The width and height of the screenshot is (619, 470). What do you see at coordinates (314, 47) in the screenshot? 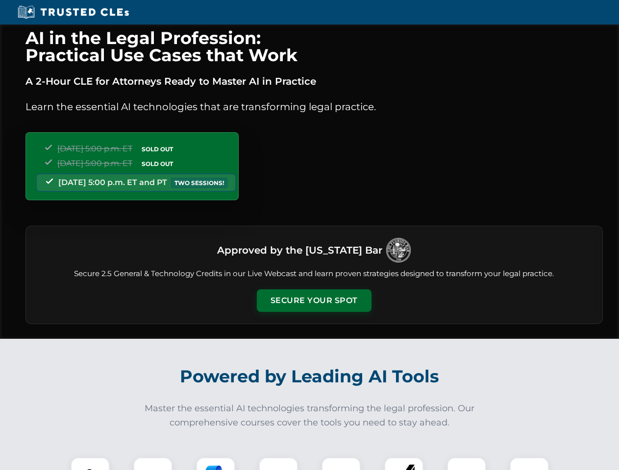
I see `h1: AI in the Legal Profession: Practical Use Cases that Work` at bounding box center [314, 47].